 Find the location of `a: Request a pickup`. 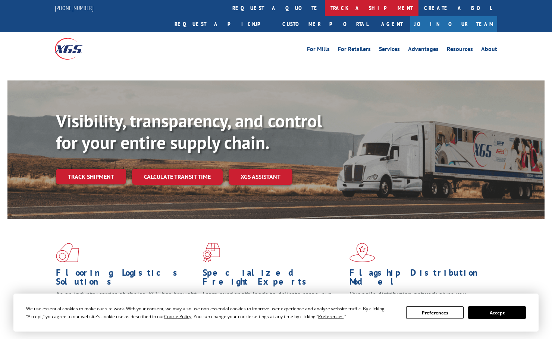

a: Request a pickup is located at coordinates (223, 24).